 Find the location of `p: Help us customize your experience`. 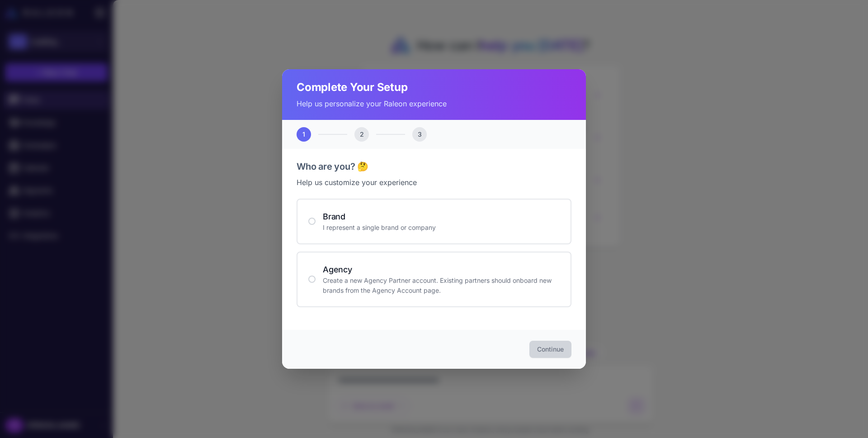

p: Help us customize your experience is located at coordinates (434, 182).